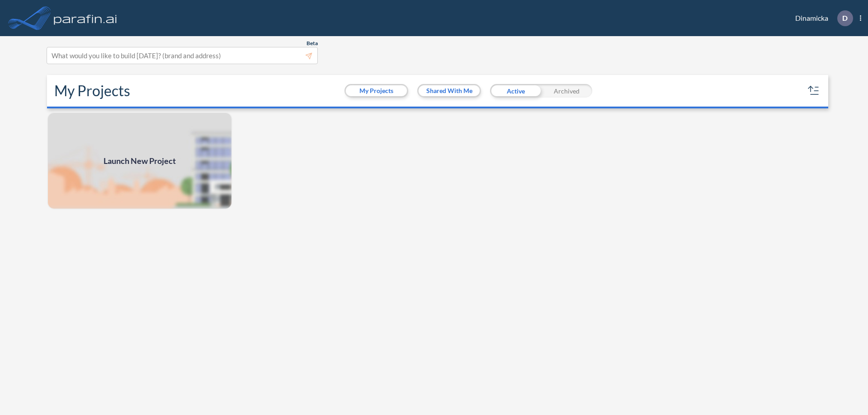 This screenshot has height=415, width=868. What do you see at coordinates (93, 91) in the screenshot?
I see `h2: My Projects` at bounding box center [93, 91].